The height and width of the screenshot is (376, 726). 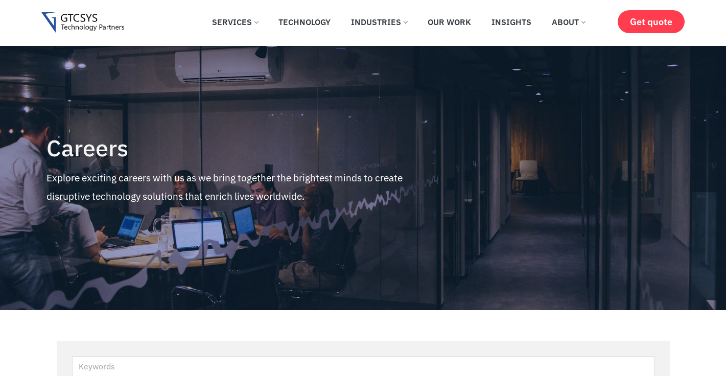 What do you see at coordinates (512, 22) in the screenshot?
I see `a: Insights` at bounding box center [512, 22].